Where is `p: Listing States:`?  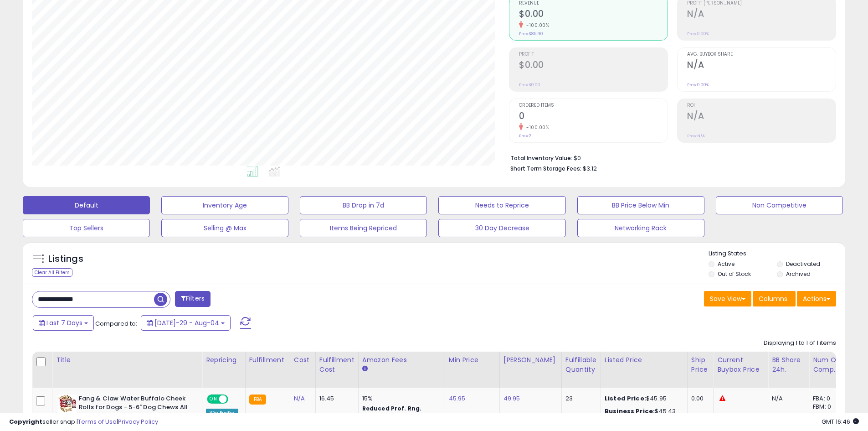 p: Listing States: is located at coordinates (777, 254).